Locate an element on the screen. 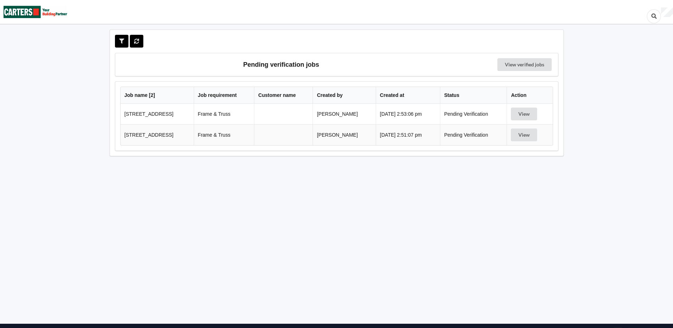 The width and height of the screenshot is (673, 328). th: Job name [ 2 ] is located at coordinates (157, 95).